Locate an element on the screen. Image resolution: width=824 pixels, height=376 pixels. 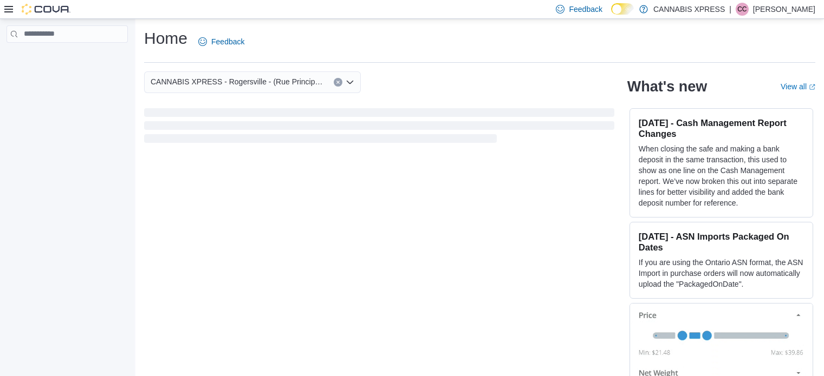
img: Cova is located at coordinates (46, 9).